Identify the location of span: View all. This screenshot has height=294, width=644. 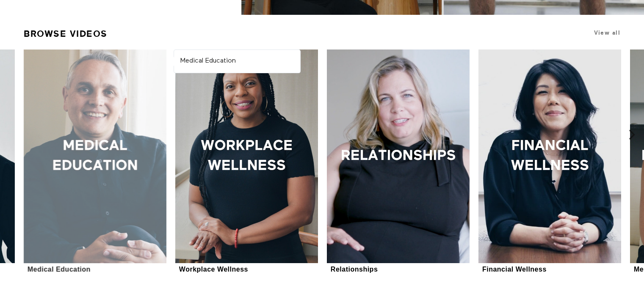
(607, 33).